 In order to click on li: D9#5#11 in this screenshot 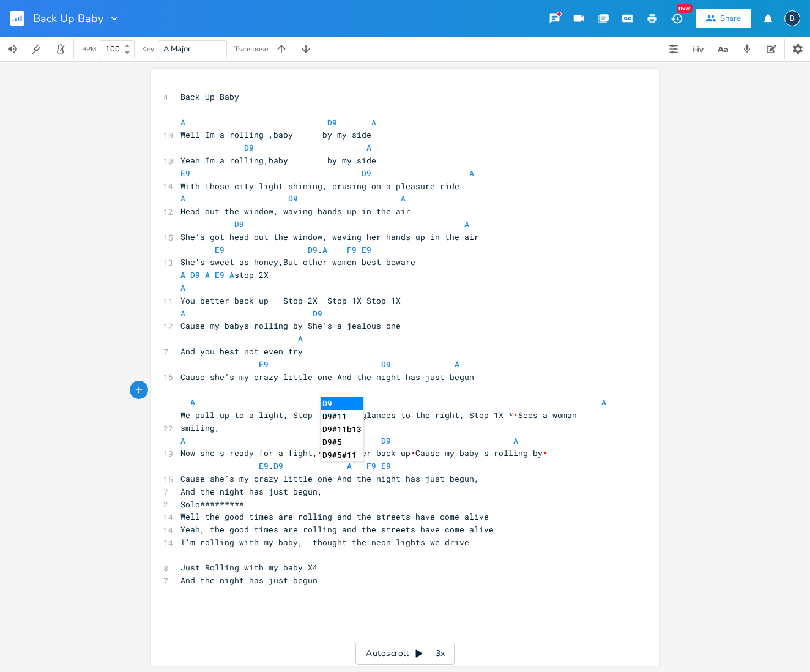, I will do `click(342, 455)`.